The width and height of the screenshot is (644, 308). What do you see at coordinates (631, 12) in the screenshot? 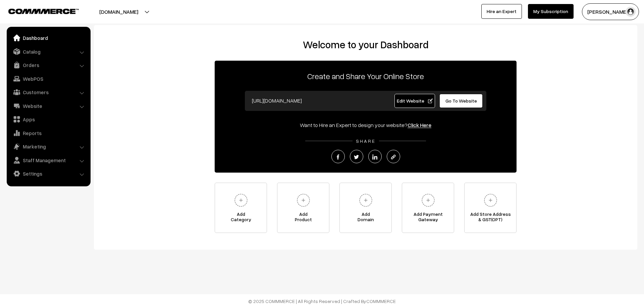
I see `img: user` at bounding box center [631, 12].